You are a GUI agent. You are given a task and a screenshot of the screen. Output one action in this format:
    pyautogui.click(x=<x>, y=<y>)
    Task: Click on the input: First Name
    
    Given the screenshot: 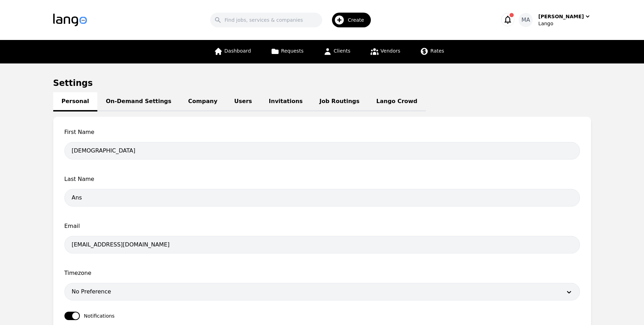 What is the action you would take?
    pyautogui.click(x=322, y=151)
    